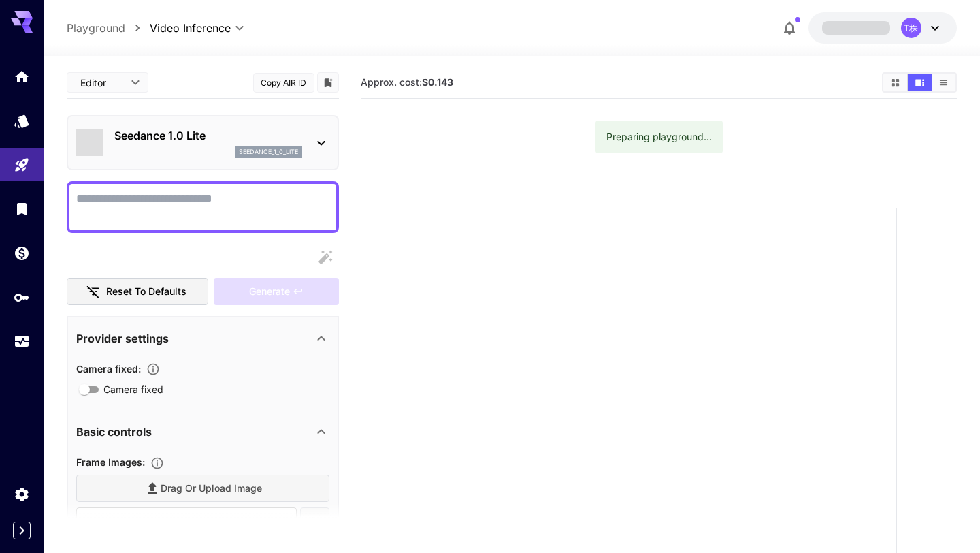  Describe the element at coordinates (328, 83) in the screenshot. I see `button: Add to library` at that location.